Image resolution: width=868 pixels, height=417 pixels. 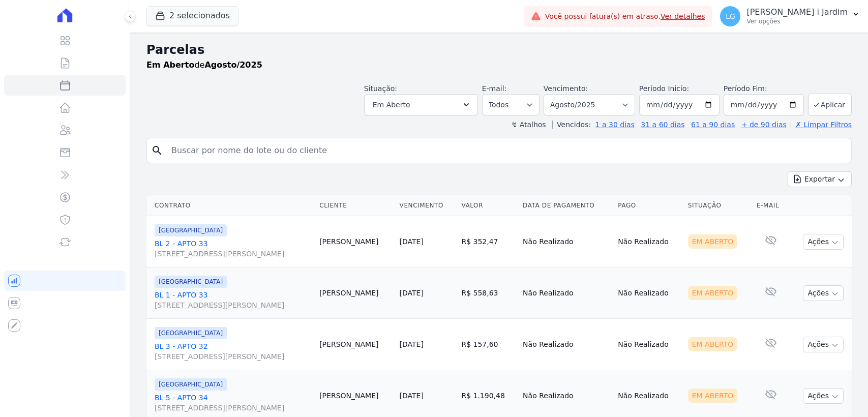 I want to click on strong: Agosto/2025, so click(x=233, y=64).